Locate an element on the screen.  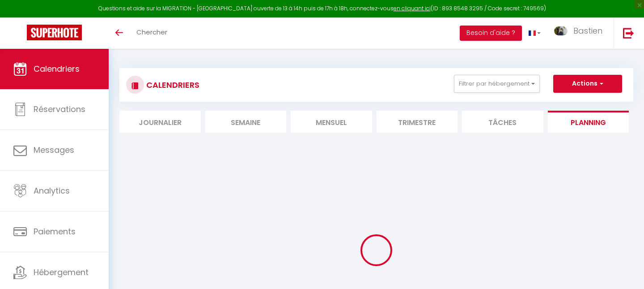
a: ... Bastien is located at coordinates (581, 33).